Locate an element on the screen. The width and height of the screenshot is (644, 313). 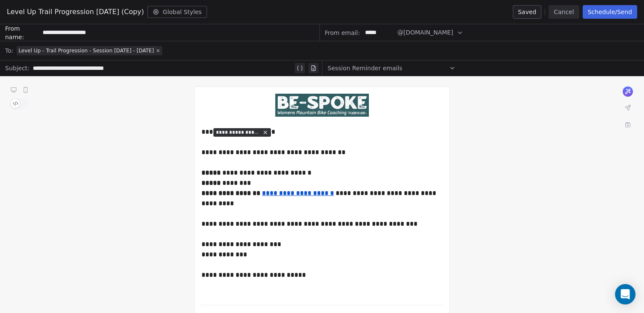
button: Cancel is located at coordinates (564, 12).